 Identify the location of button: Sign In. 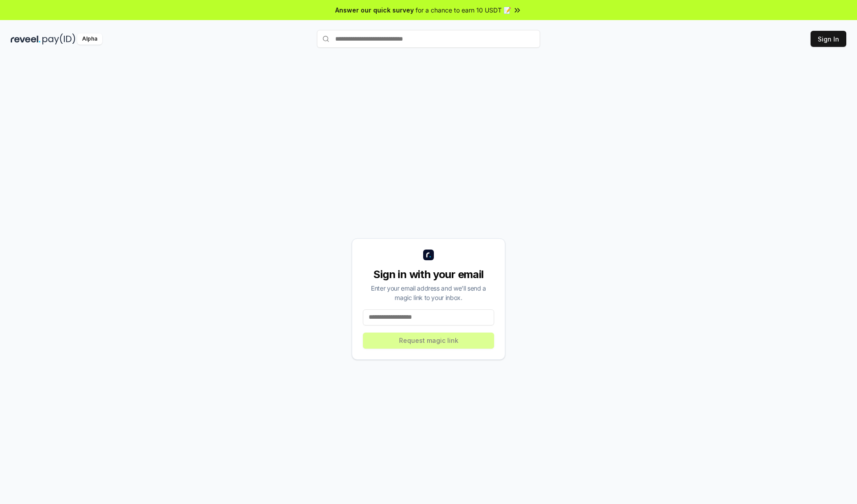
(829, 39).